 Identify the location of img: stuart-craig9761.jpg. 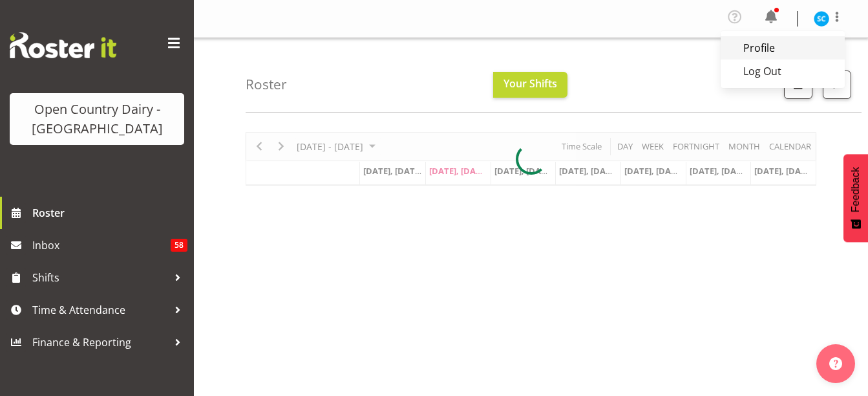
(821, 19).